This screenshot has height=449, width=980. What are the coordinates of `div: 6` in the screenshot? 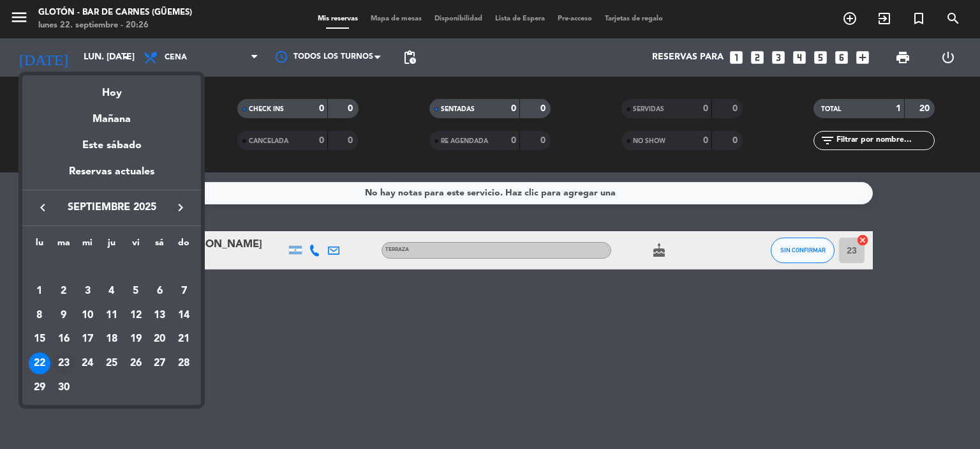 It's located at (160, 291).